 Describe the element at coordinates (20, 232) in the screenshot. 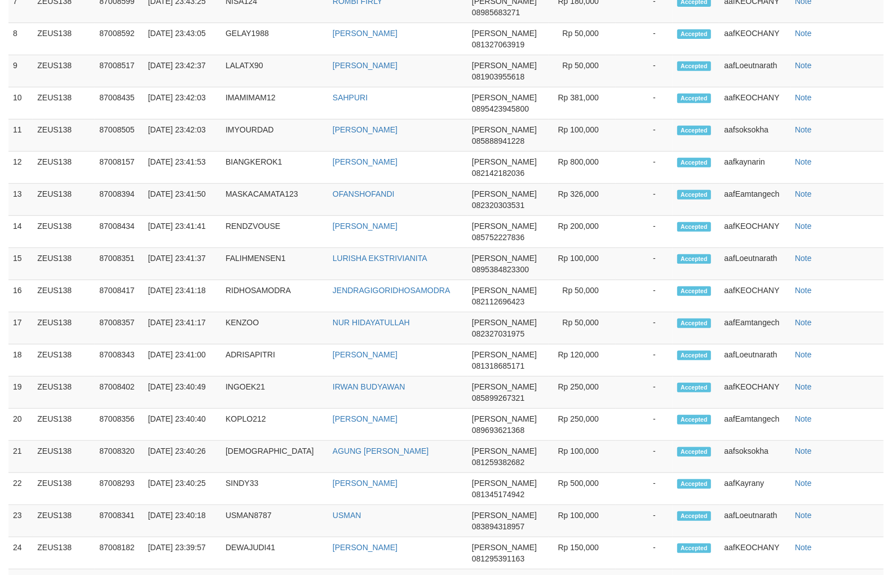

I see `td: 14` at that location.